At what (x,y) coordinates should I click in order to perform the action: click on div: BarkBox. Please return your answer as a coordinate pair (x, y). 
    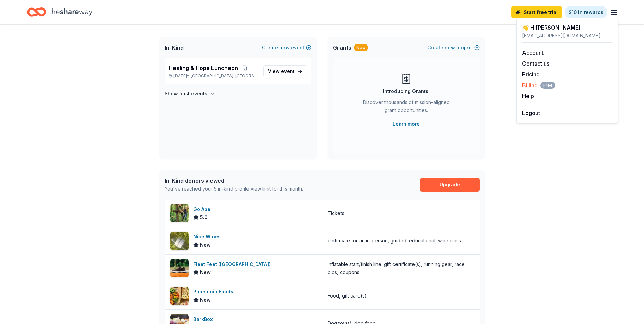
    Looking at the image, I should click on (205, 319).